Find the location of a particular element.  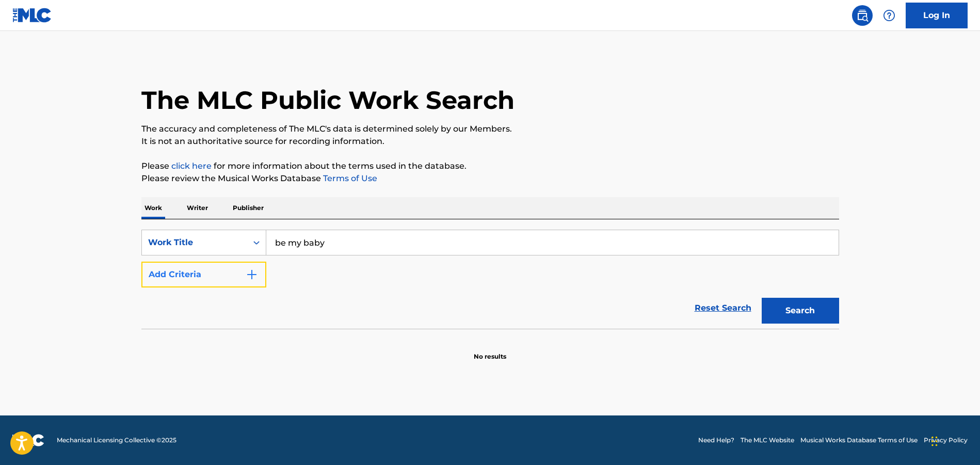

button: Search is located at coordinates (800, 311).